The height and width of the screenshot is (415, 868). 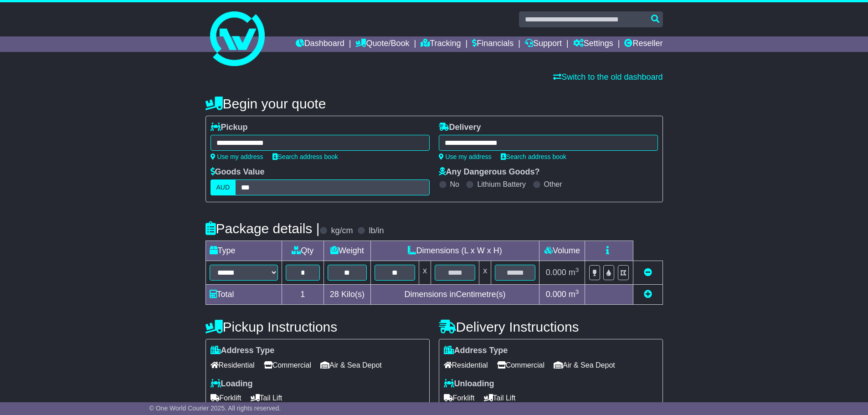 I want to click on h4: Package details |, so click(x=262, y=228).